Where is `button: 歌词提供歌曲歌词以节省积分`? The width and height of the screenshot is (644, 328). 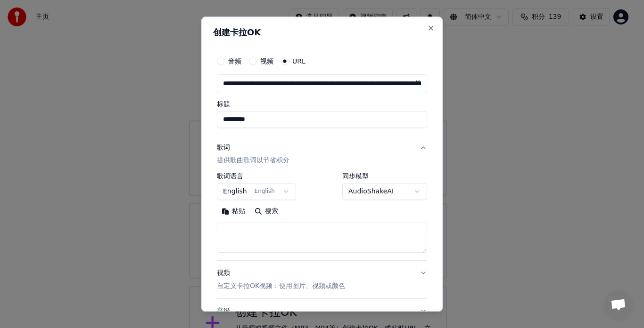 button: 歌词提供歌曲歌词以节省积分 is located at coordinates (322, 155).